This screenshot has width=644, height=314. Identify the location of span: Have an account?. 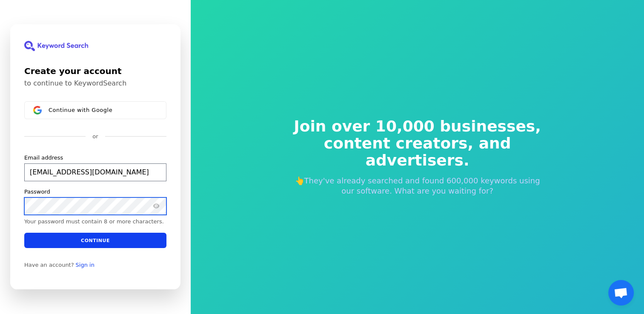
(49, 265).